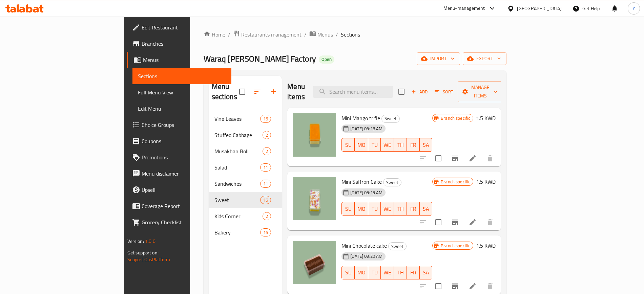  I want to click on span: Promotions, so click(183, 158).